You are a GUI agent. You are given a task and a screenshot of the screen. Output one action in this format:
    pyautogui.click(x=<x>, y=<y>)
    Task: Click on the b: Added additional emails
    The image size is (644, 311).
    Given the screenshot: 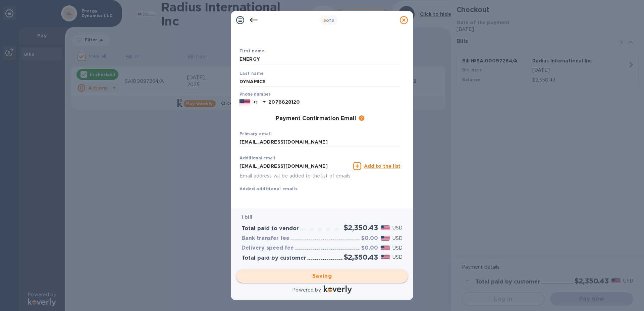 What is the action you would take?
    pyautogui.click(x=269, y=189)
    